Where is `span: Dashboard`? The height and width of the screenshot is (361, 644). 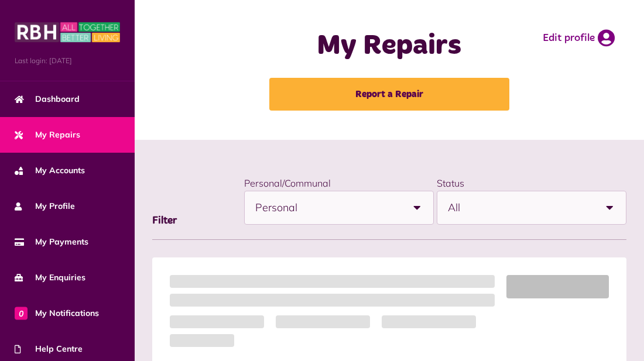 span: Dashboard is located at coordinates (47, 99).